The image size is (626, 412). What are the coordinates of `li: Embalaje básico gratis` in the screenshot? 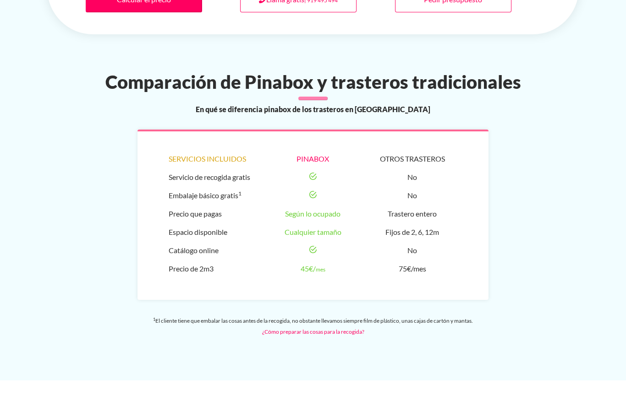 It's located at (213, 196).